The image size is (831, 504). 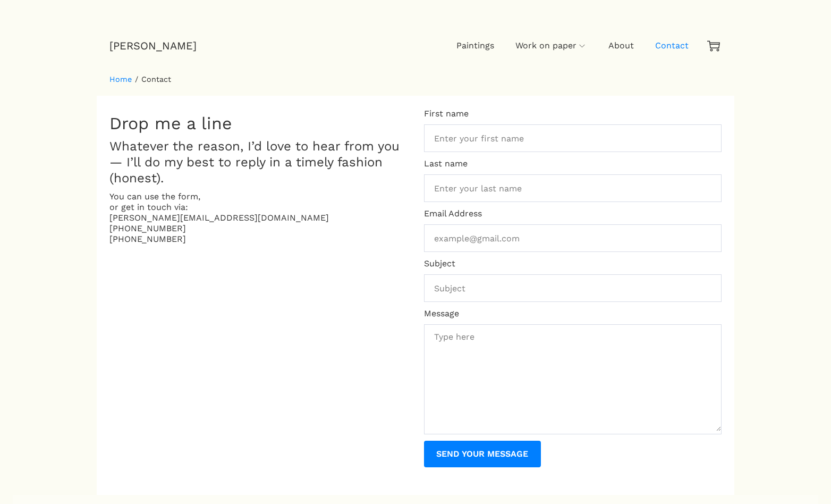 What do you see at coordinates (121, 79) in the screenshot?
I see `a: Home` at bounding box center [121, 79].